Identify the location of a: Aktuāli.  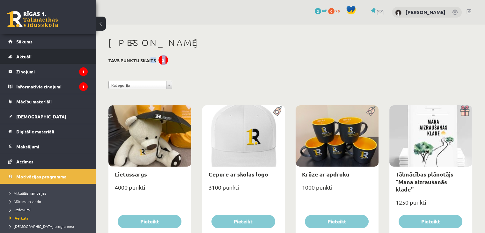
(48, 56).